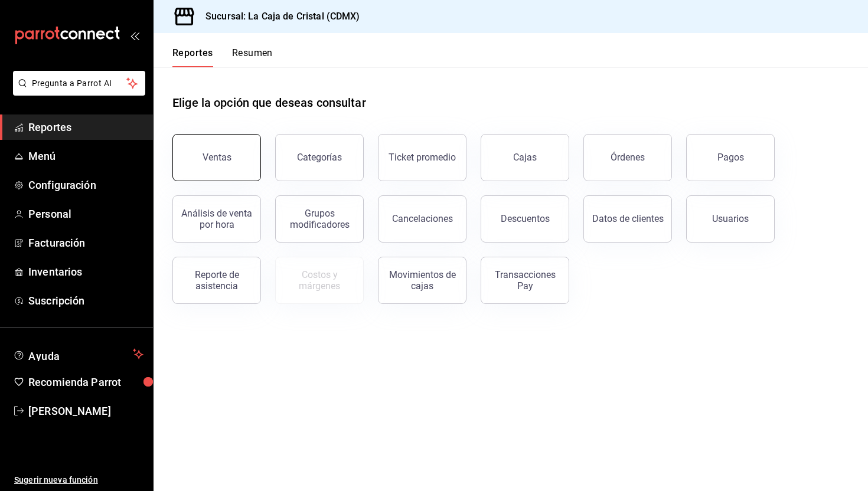 The image size is (868, 491). Describe the element at coordinates (320, 219) in the screenshot. I see `div: Grupos modificadores` at that location.